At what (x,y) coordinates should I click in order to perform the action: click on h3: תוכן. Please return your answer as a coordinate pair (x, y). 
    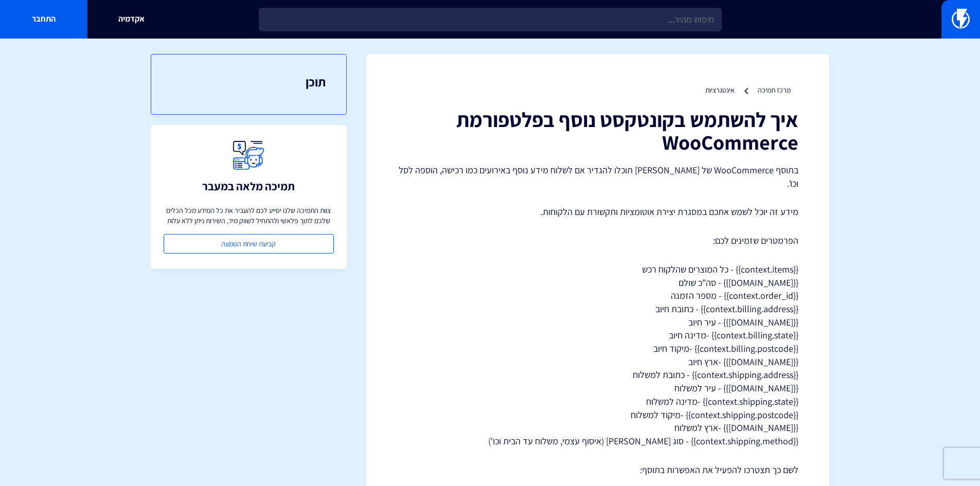
    Looking at the image, I should click on (249, 82).